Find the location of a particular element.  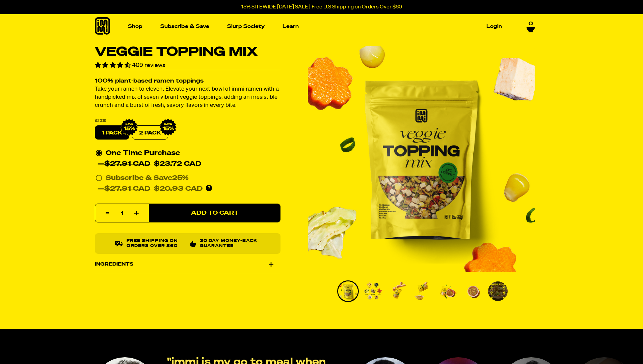

div: One Time Purchase is located at coordinates (188, 159).